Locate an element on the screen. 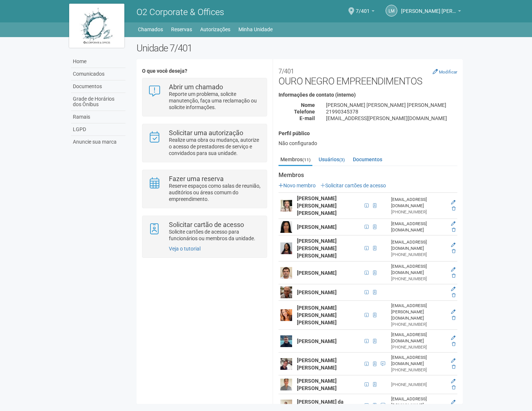 This screenshot has width=532, height=411. a: Anuncie sua marca is located at coordinates (98, 142).